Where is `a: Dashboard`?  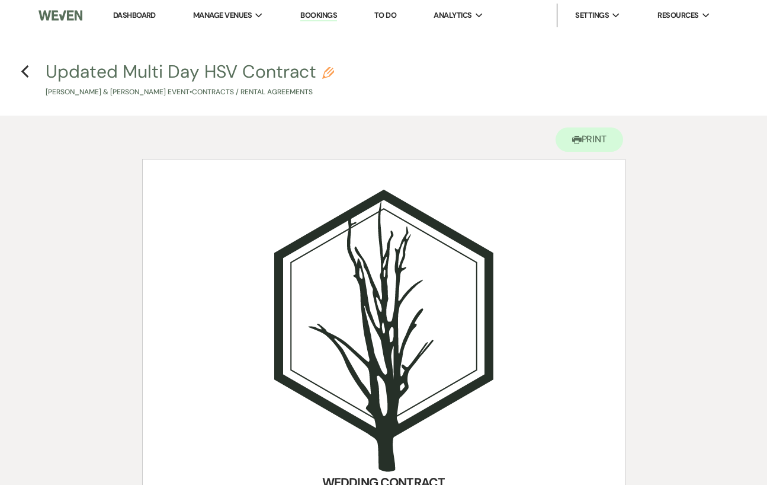 a: Dashboard is located at coordinates (134, 15).